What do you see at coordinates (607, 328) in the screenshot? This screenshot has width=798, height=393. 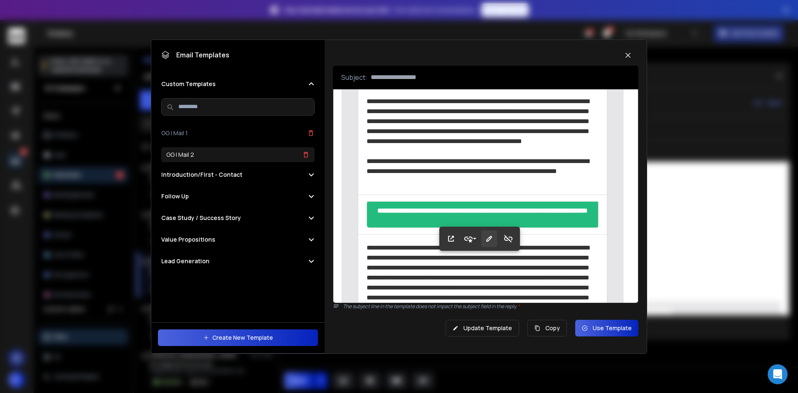 I see `button: Use Template` at bounding box center [607, 328].